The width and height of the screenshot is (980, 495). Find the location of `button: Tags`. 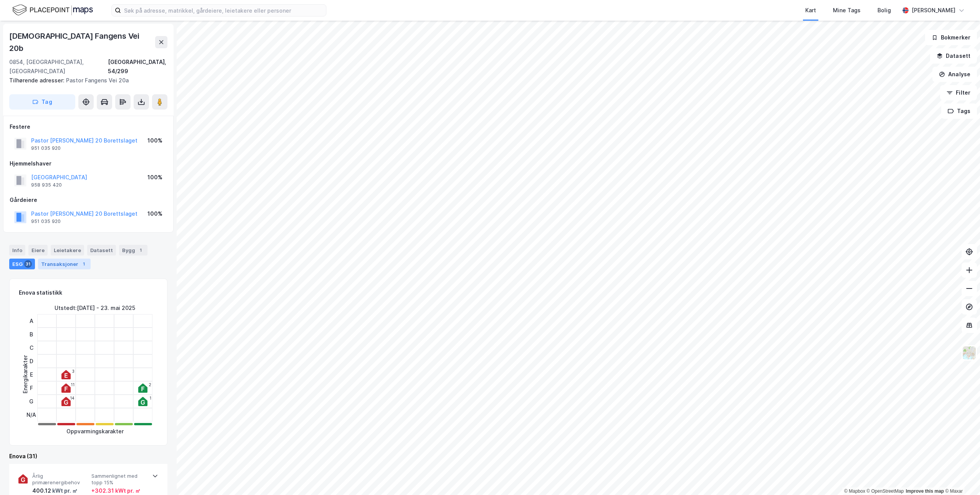

button: Tags is located at coordinates (958, 111).